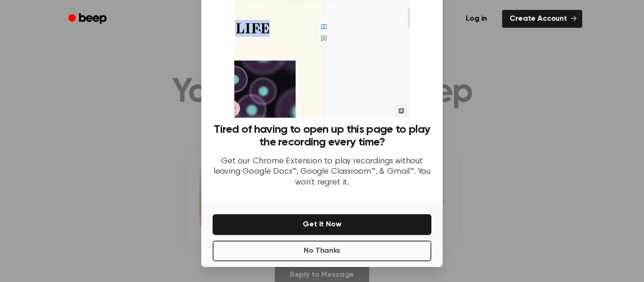  Describe the element at coordinates (88, 19) in the screenshot. I see `a: Beep` at that location.